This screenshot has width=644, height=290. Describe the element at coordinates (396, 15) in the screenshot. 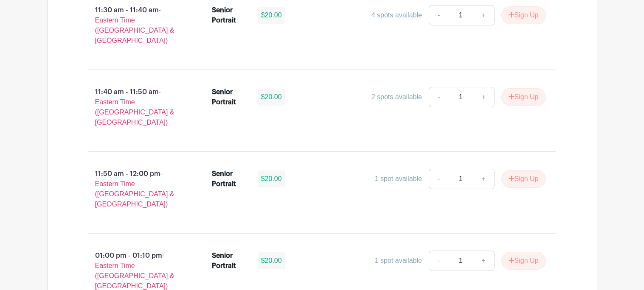

I see `div: 4 spots available` at that location.